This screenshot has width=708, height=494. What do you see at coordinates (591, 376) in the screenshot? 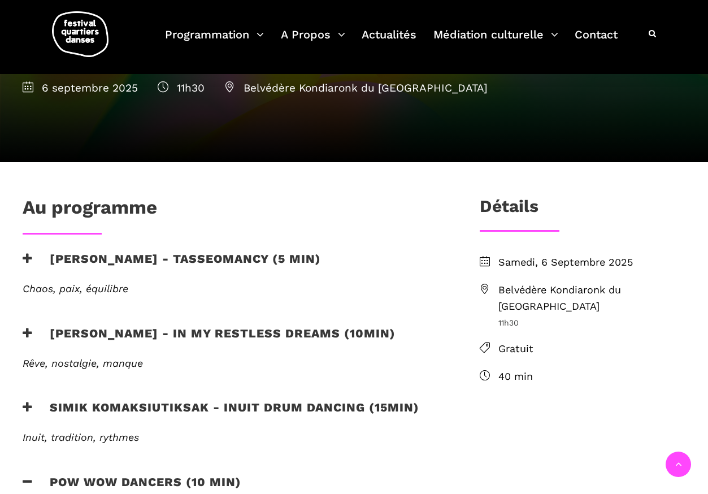
I see `span: 40 min` at bounding box center [591, 376].